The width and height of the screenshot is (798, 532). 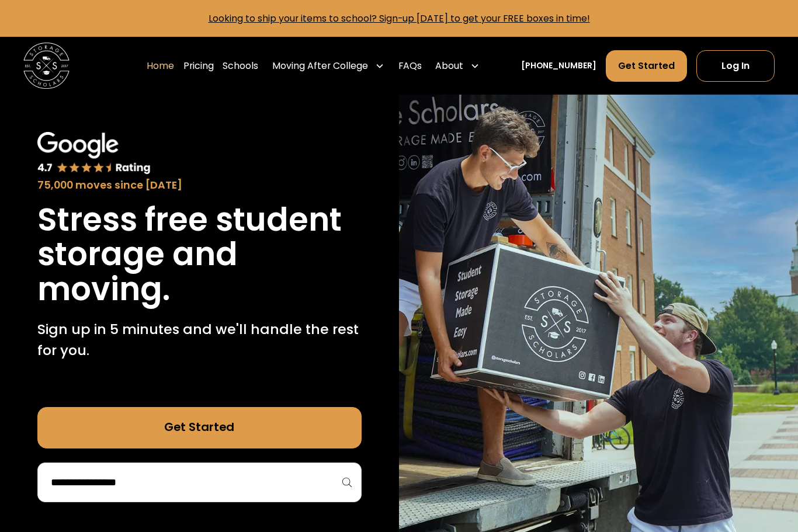 What do you see at coordinates (240, 65) in the screenshot?
I see `a: Schools` at bounding box center [240, 65].